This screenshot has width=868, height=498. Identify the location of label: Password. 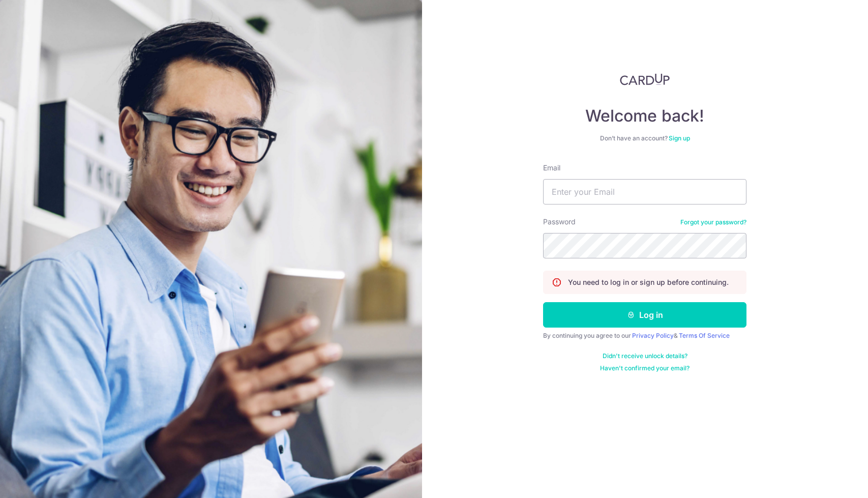
(559, 222).